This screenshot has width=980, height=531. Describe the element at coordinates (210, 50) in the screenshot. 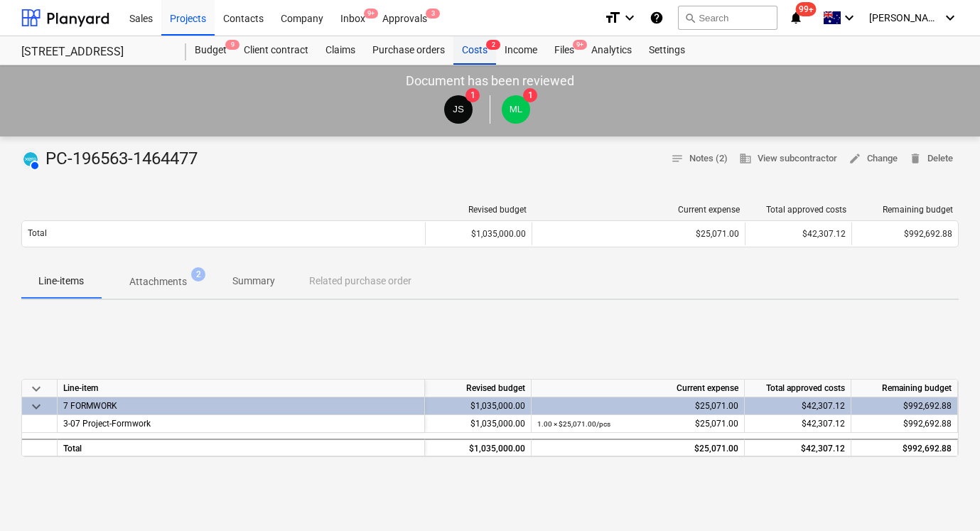

I see `div: Budget` at that location.